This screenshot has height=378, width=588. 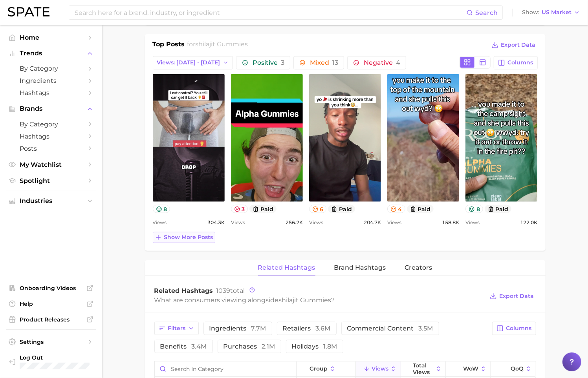 What do you see at coordinates (426, 328) in the screenshot?
I see `span: 3.5m` at bounding box center [426, 328].